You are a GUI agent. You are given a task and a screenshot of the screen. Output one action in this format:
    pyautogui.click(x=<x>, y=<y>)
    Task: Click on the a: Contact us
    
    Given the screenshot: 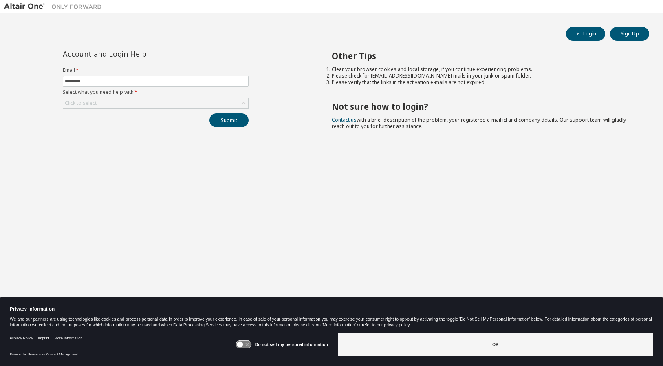 What is the action you would take?
    pyautogui.click(x=344, y=119)
    